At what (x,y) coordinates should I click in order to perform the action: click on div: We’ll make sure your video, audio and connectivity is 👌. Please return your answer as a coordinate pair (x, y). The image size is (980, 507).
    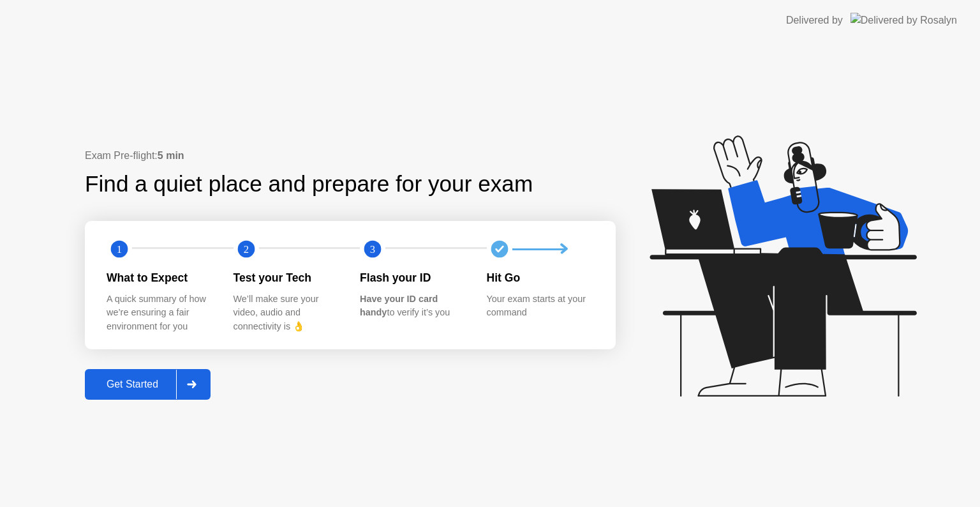
    Looking at the image, I should click on (286, 313).